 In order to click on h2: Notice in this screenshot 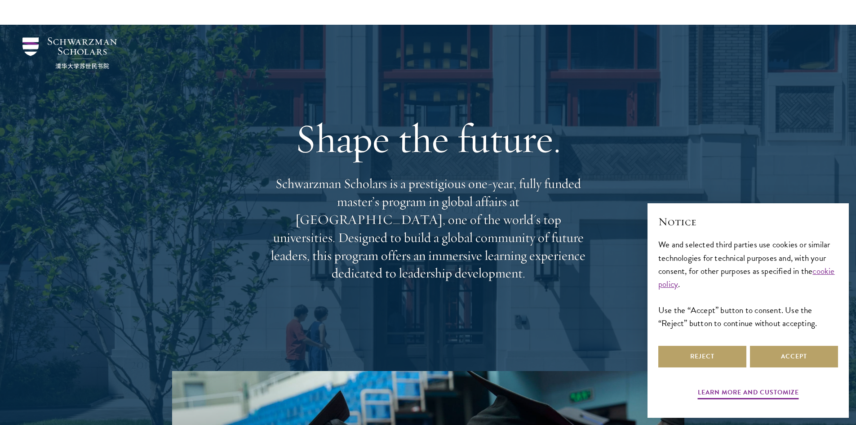, I will do `click(748, 222)`.